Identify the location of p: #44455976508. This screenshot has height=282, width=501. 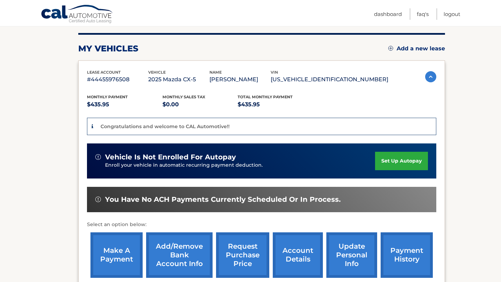
(117, 80).